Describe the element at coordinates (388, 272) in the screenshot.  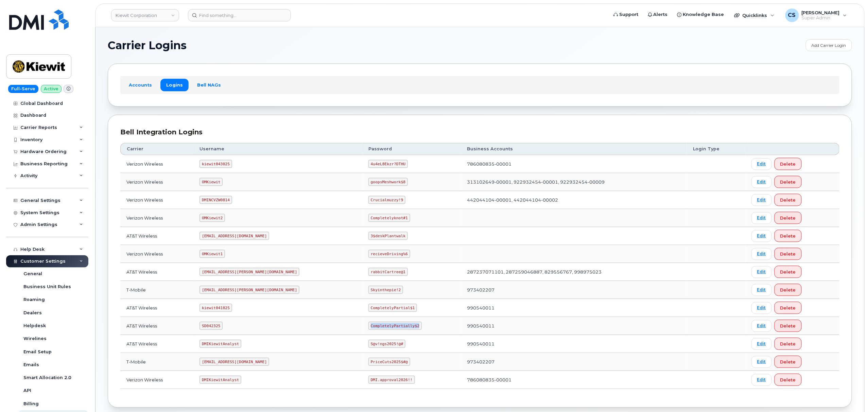
I see `code: rabbitCartree@1` at that location.